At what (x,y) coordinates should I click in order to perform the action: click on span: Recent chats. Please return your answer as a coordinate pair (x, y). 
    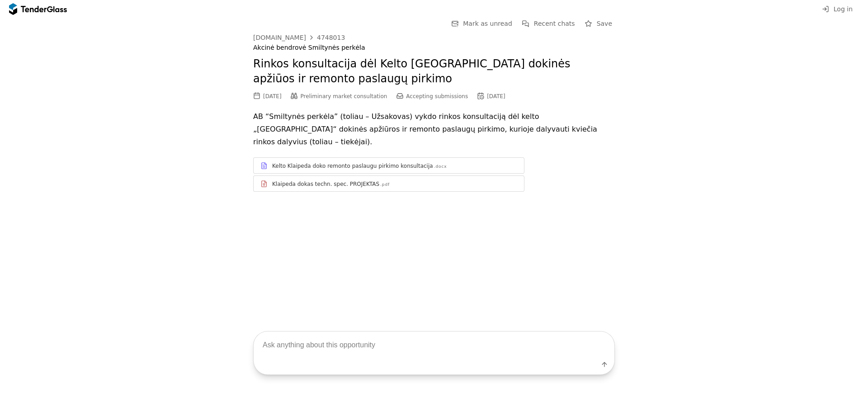
    Looking at the image, I should click on (554, 23).